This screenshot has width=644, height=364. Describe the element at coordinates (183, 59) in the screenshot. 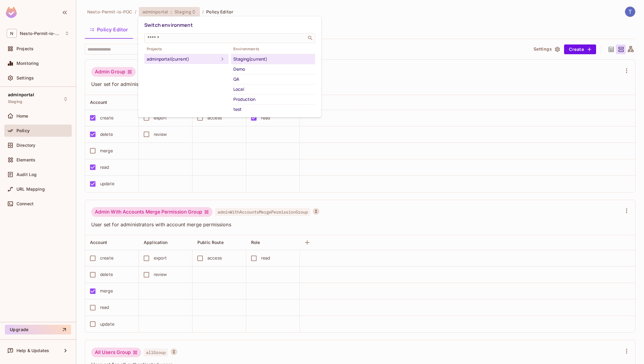

I see `div: adminportal (current)` at that location.